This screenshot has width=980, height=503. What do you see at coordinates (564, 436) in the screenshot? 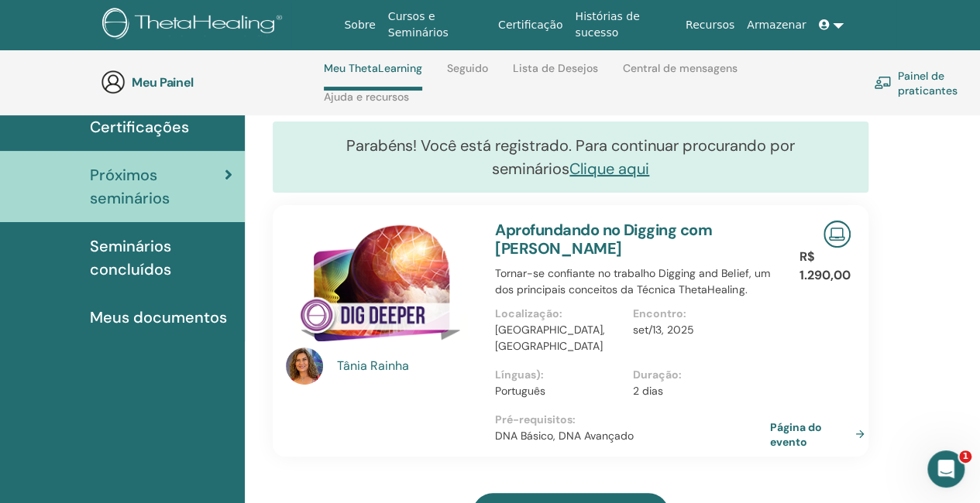
I see `font: DNA Básico, DNA Avançado` at bounding box center [564, 436].